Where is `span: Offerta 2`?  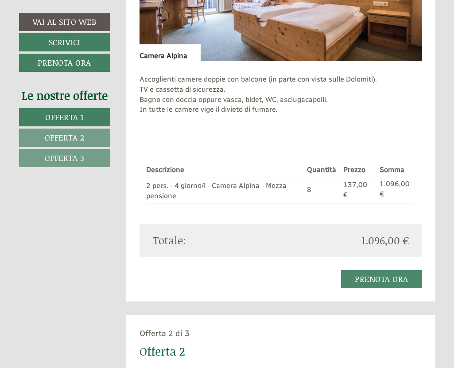 span: Offerta 2 is located at coordinates (65, 137).